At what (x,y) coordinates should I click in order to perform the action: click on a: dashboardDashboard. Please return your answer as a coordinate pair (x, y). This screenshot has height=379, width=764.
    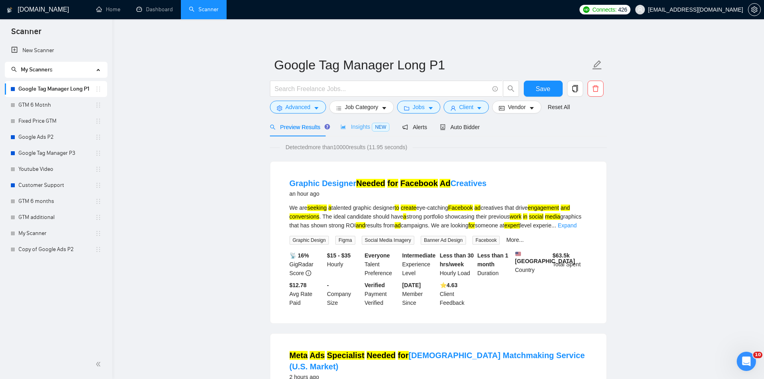
    Looking at the image, I should click on (154, 9).